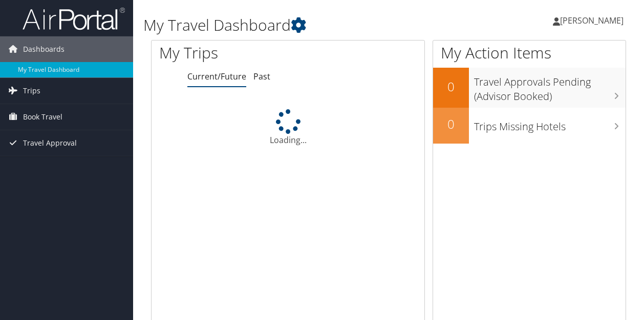  Describe the element at coordinates (288, 127) in the screenshot. I see `div: Loading...` at that location.